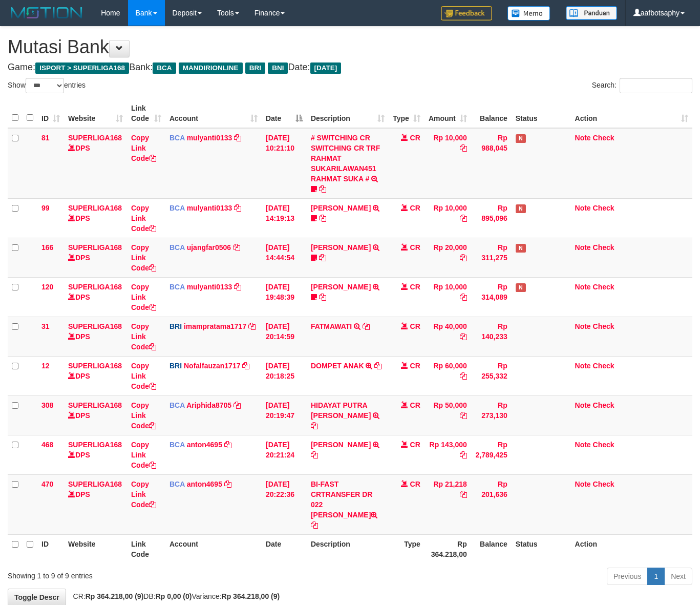 Image resolution: width=700 pixels, height=605 pixels. What do you see at coordinates (491, 549) in the screenshot?
I see `th: Balance` at bounding box center [491, 549].